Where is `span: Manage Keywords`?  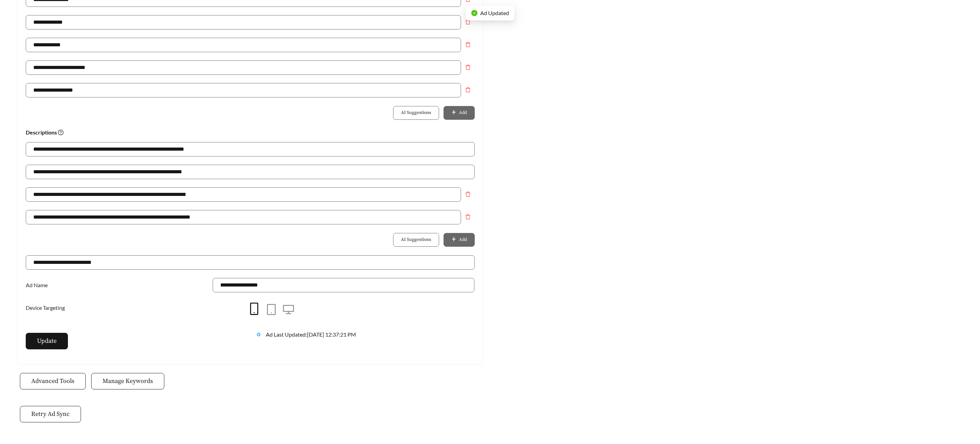 span: Manage Keywords is located at coordinates (127, 381).